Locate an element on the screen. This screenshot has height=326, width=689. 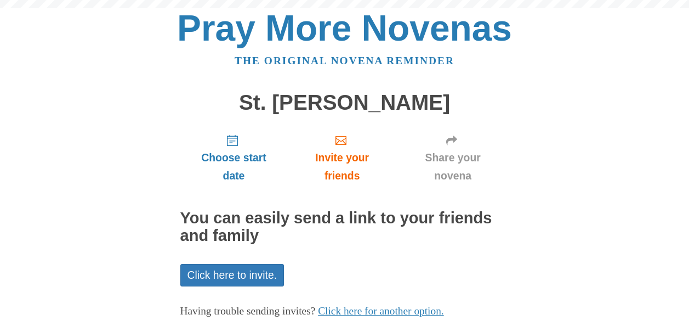
a: Choose start date is located at coordinates (234, 157).